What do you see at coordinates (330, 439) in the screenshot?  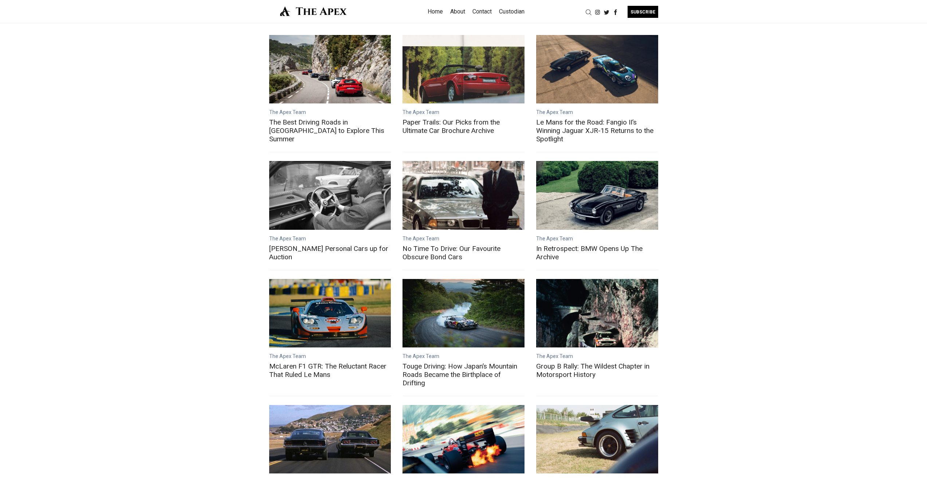 I see `a: Muscle Cars: America’s Loudest, Fastest Renaissance` at bounding box center [330, 439].